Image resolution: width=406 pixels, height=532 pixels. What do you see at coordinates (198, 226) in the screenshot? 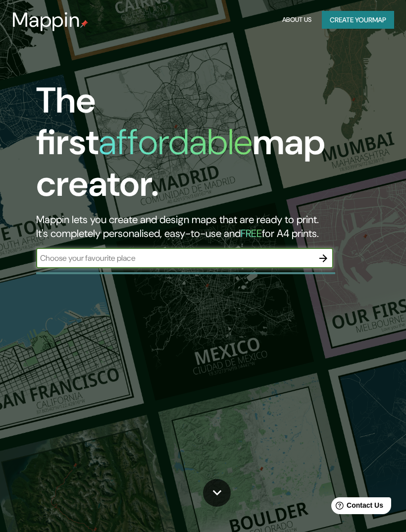
I see `h2: Mappin lets you create and design maps that are ready to print. It's completely personalised, eas...` at bounding box center [198, 226].